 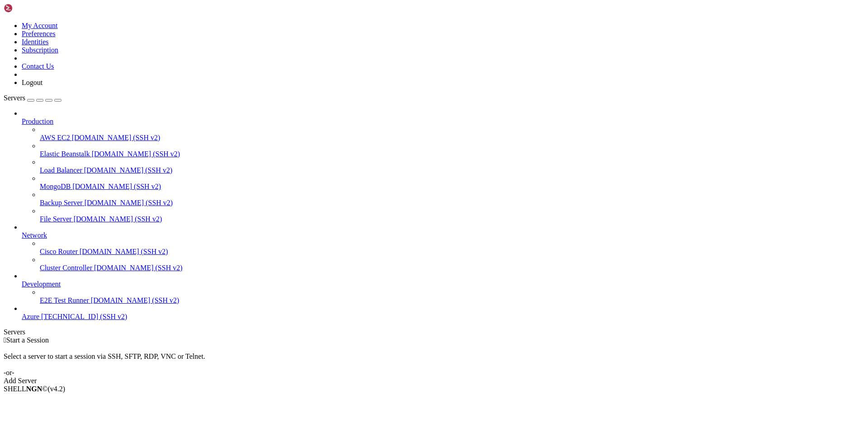 I want to click on div: Servers, so click(x=434, y=332).